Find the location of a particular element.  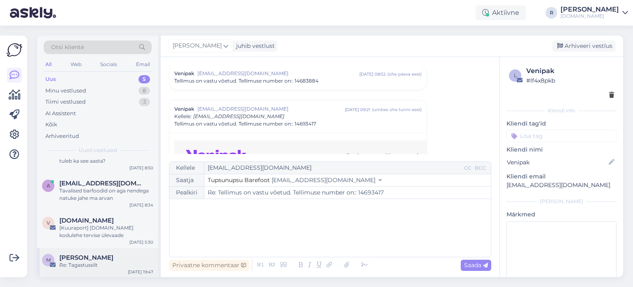

div: Email is located at coordinates (143, 64).